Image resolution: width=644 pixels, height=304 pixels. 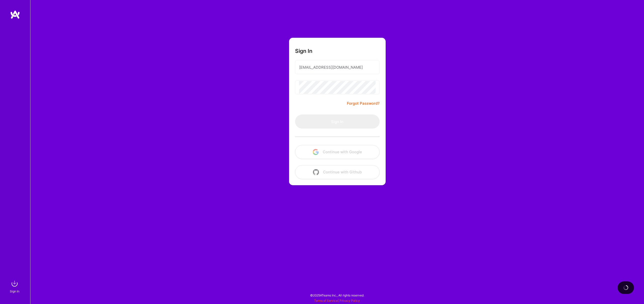 I want to click on button: Sign In, so click(x=337, y=122).